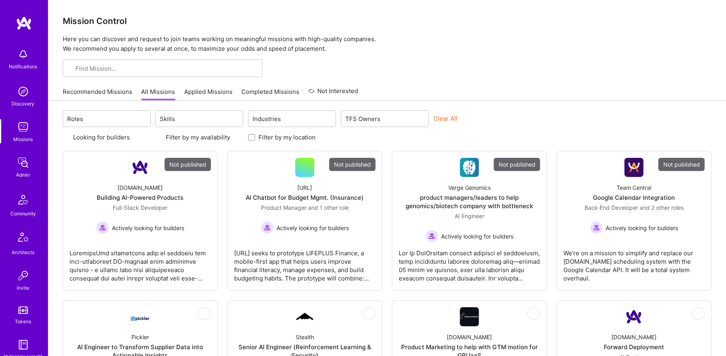 This screenshot has height=356, width=726. Describe the element at coordinates (23, 345) in the screenshot. I see `img: guide book` at that location.